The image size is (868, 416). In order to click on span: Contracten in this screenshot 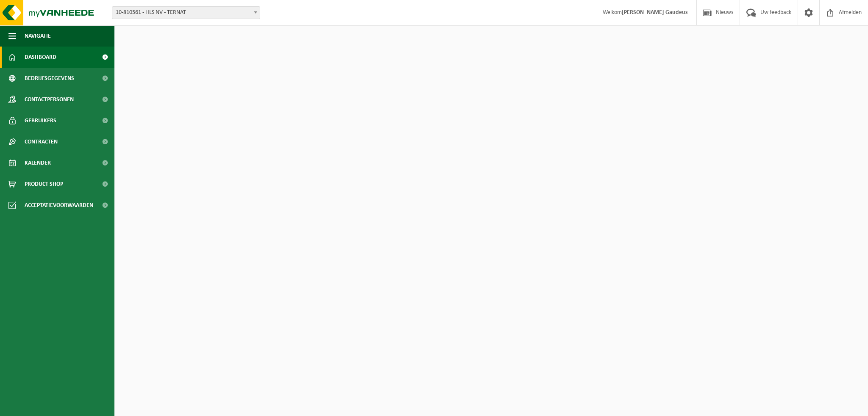, I will do `click(41, 142)`.